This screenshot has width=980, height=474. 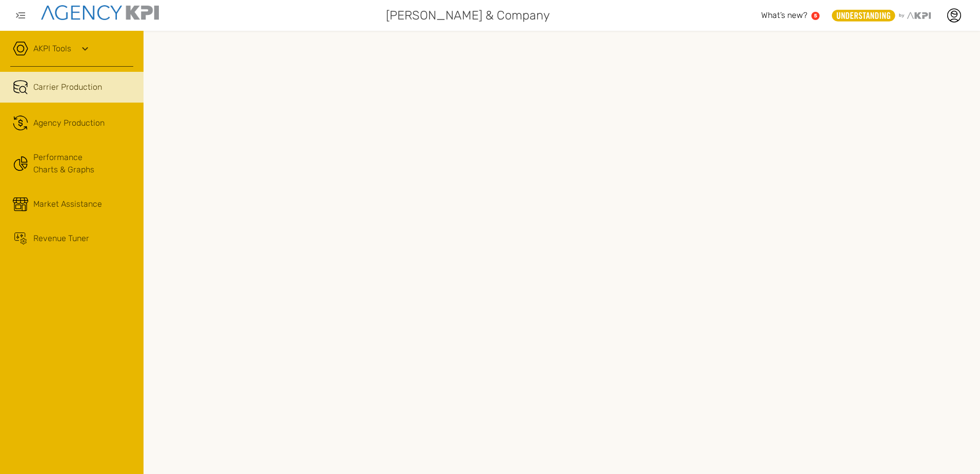 What do you see at coordinates (68, 87) in the screenshot?
I see `span: Carrier Production` at bounding box center [68, 87].